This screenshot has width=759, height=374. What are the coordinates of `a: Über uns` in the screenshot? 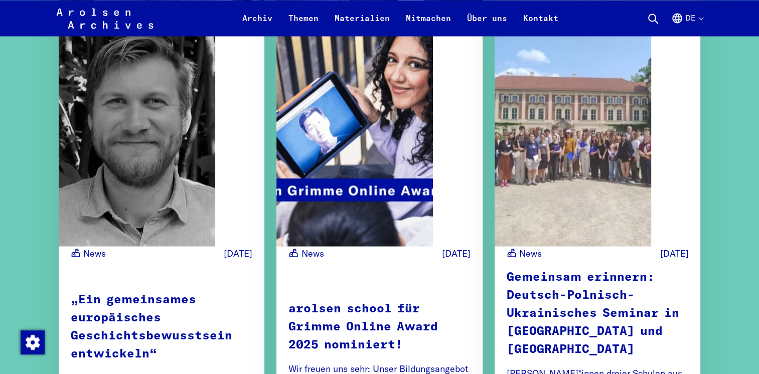 It's located at (487, 24).